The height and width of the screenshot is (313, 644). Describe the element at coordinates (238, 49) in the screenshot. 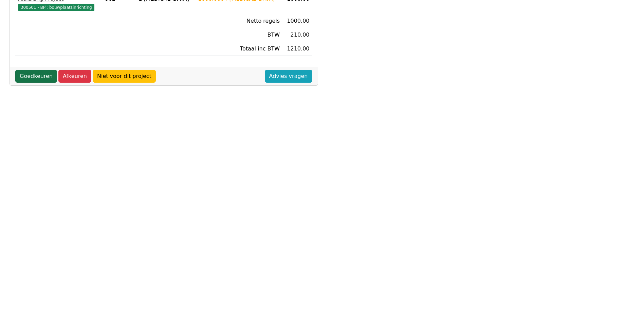

I see `td: Totaal inc BTW` at that location.